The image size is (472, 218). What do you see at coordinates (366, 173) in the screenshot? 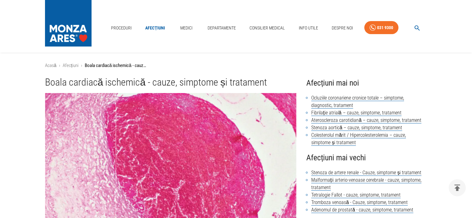
I see `a: Stenoza de artere renale - Cauze, simptome și tratament` at bounding box center [366, 173].